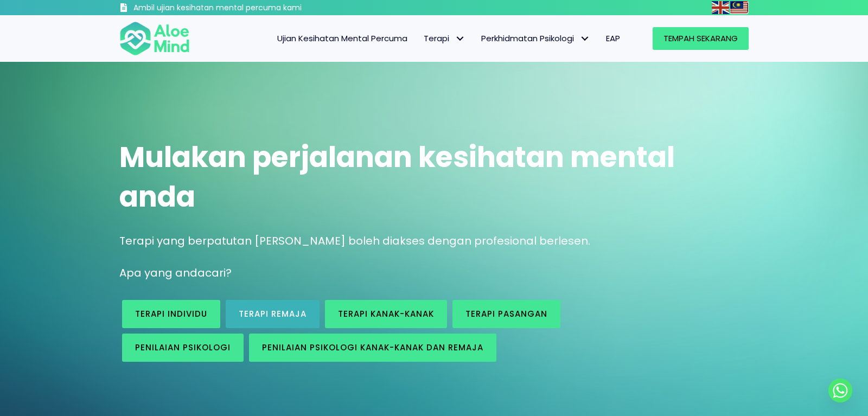 The height and width of the screenshot is (416, 868). What do you see at coordinates (613, 38) in the screenshot?
I see `font: EAP` at bounding box center [613, 38].